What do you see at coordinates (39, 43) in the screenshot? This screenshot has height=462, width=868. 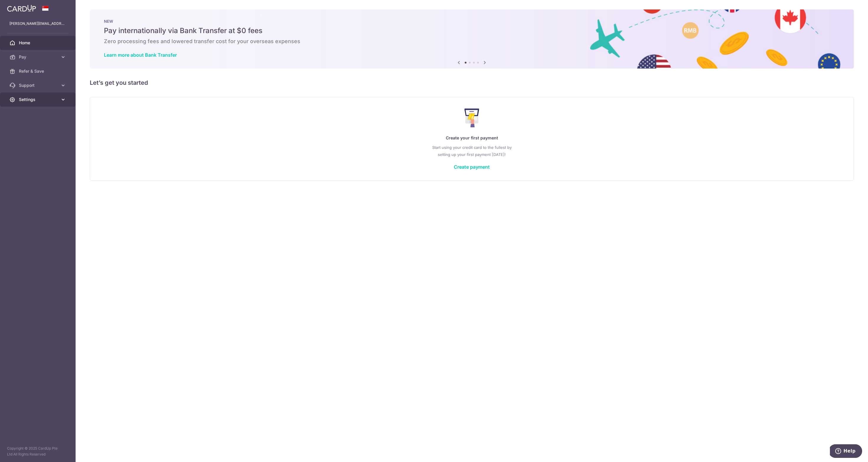 I see `span: Home` at bounding box center [39, 43].